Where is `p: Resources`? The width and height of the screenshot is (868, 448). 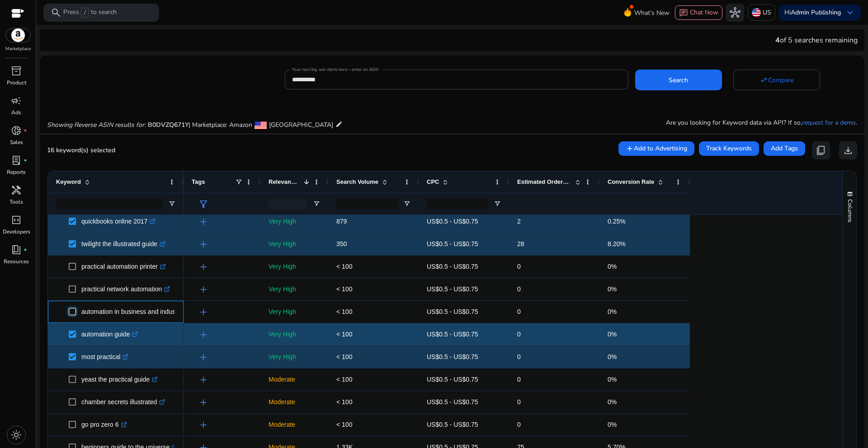 p: Resources is located at coordinates (16, 261).